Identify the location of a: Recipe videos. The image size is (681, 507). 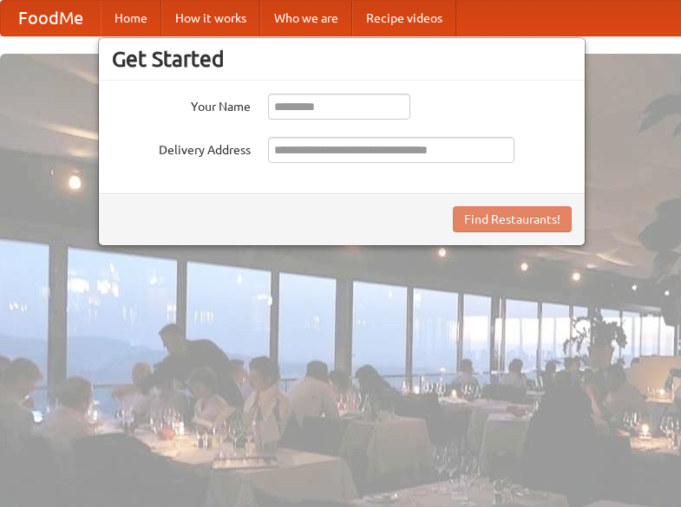
(404, 18).